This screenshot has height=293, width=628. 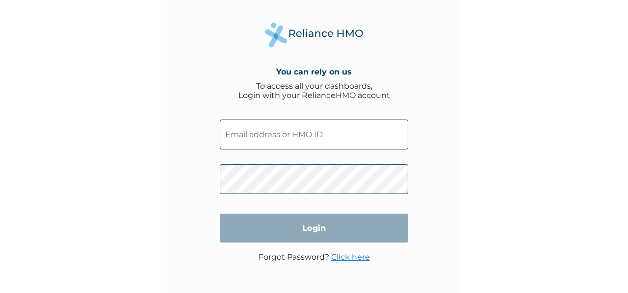 What do you see at coordinates (314, 91) in the screenshot?
I see `div: To access all your dashboards, Login with your RelianceHMO account` at bounding box center [314, 91].